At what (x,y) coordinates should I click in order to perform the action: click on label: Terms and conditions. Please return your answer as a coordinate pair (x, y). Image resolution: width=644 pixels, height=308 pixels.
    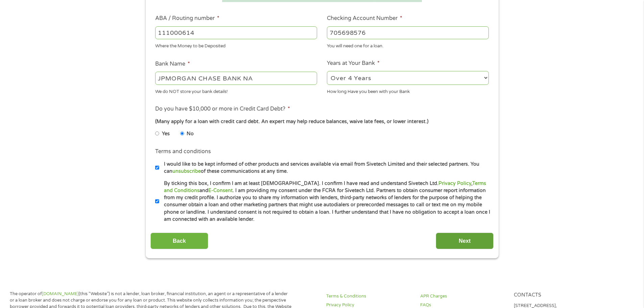
    Looking at the image, I should click on (183, 151).